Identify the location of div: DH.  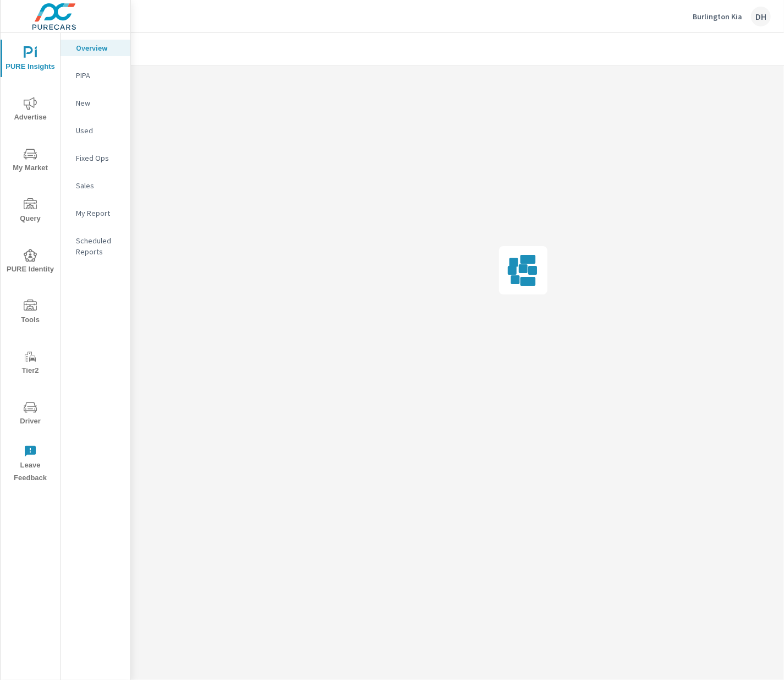
(761, 17).